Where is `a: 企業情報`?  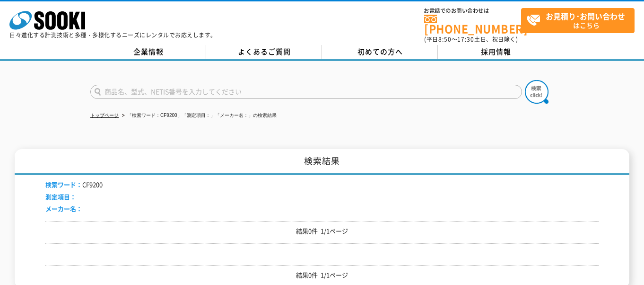
a: 企業情報 is located at coordinates (148, 52).